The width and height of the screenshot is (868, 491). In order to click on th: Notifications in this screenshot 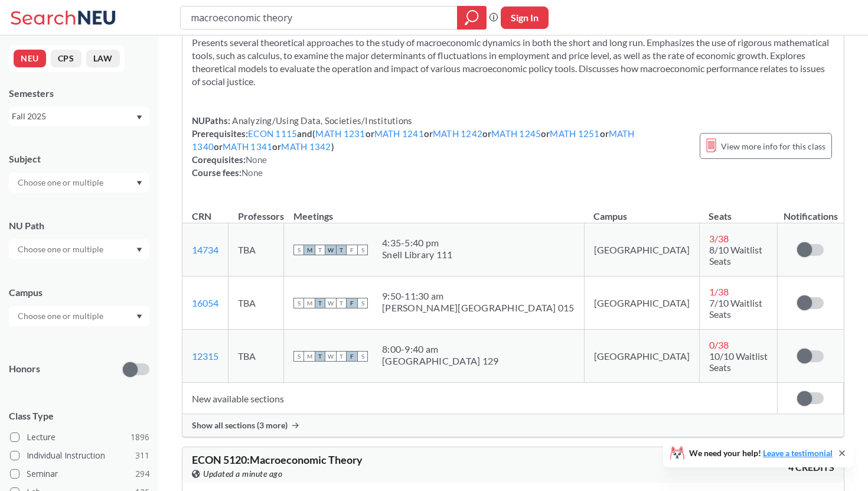, I will do `click(811, 211)`.